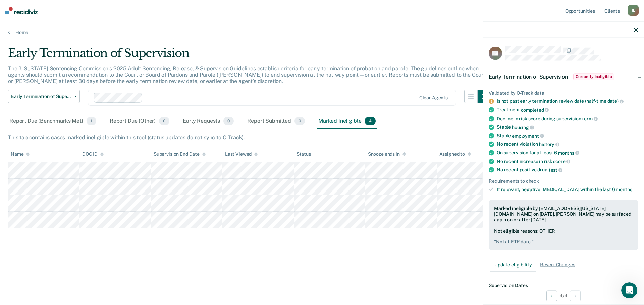  What do you see at coordinates (180, 154) in the screenshot?
I see `div: Supervision End Date` at bounding box center [180, 154].